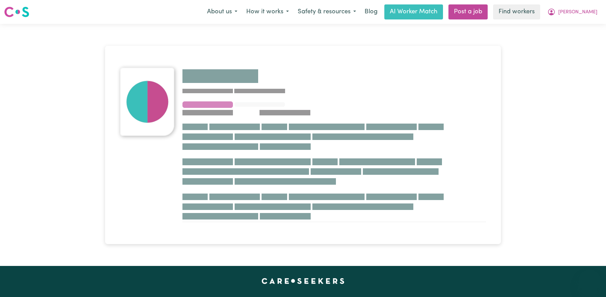 This screenshot has width=606, height=297. What do you see at coordinates (572, 12) in the screenshot?
I see `button: My Account` at bounding box center [572, 12].